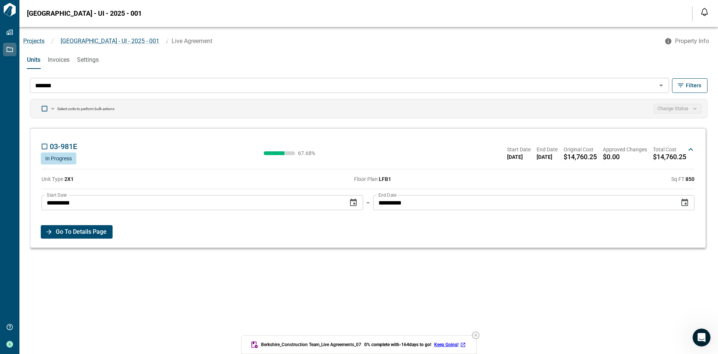 Image resolution: width=718 pixels, height=354 pixels. I want to click on button: Open, so click(661, 85).